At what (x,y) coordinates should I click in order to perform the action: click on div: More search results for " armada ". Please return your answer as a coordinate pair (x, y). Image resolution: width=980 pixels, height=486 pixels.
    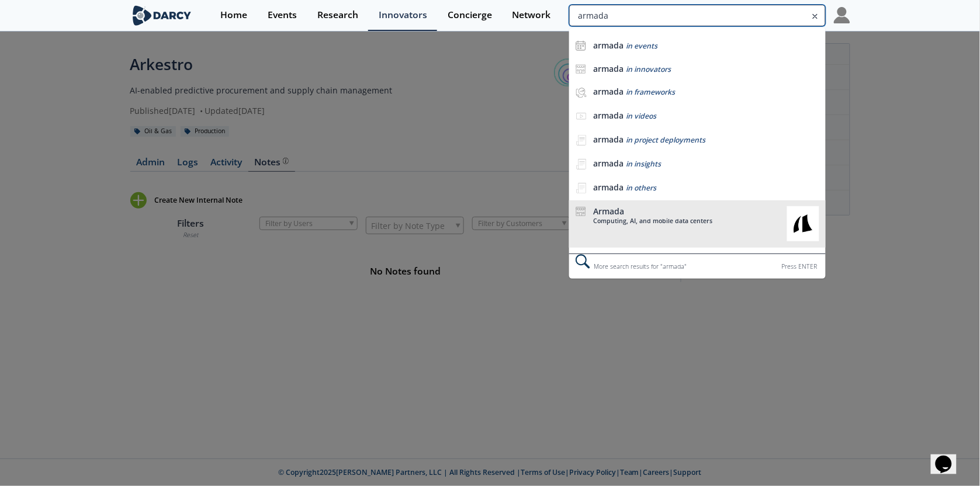
    Looking at the image, I should click on (697, 266).